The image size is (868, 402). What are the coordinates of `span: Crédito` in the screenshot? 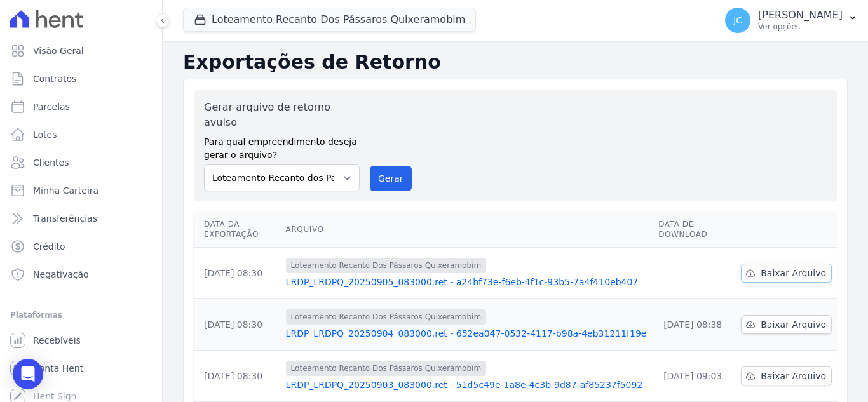 It's located at (49, 246).